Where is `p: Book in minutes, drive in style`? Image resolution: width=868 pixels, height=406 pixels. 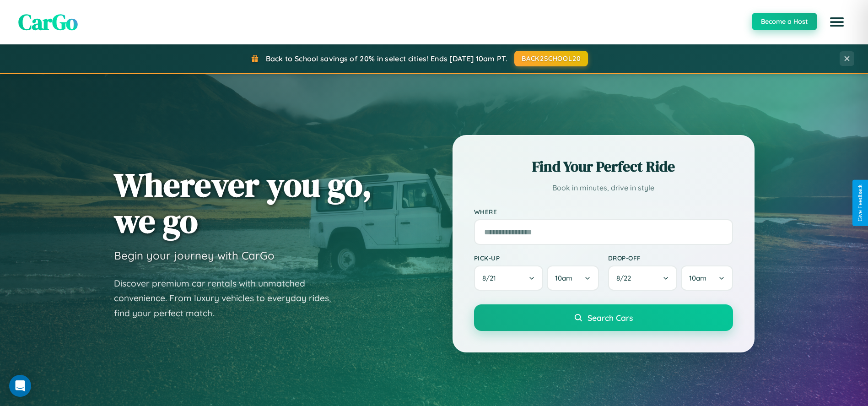 p: Book in minutes, drive in style is located at coordinates (604, 187).